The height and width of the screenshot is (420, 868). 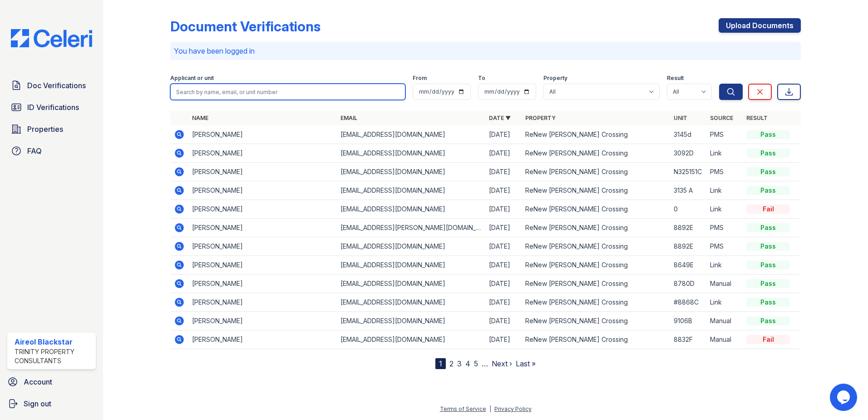 What do you see at coordinates (349, 118) in the screenshot?
I see `a: Email` at bounding box center [349, 118].